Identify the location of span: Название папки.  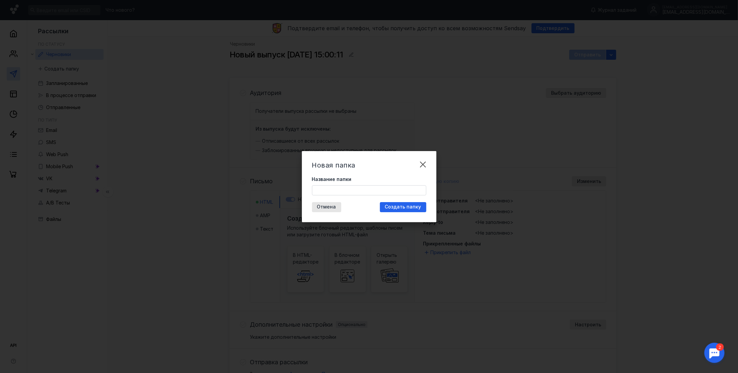
(332, 179).